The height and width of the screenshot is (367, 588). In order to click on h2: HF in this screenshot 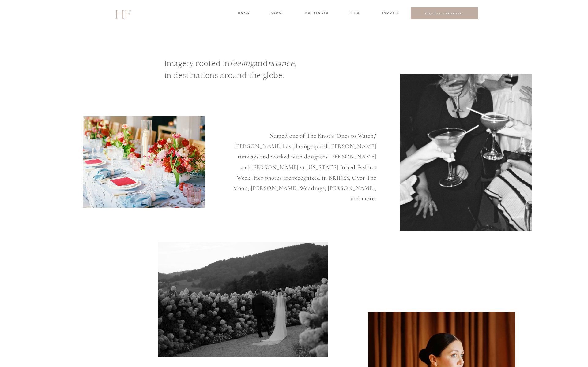, I will do `click(123, 14)`.